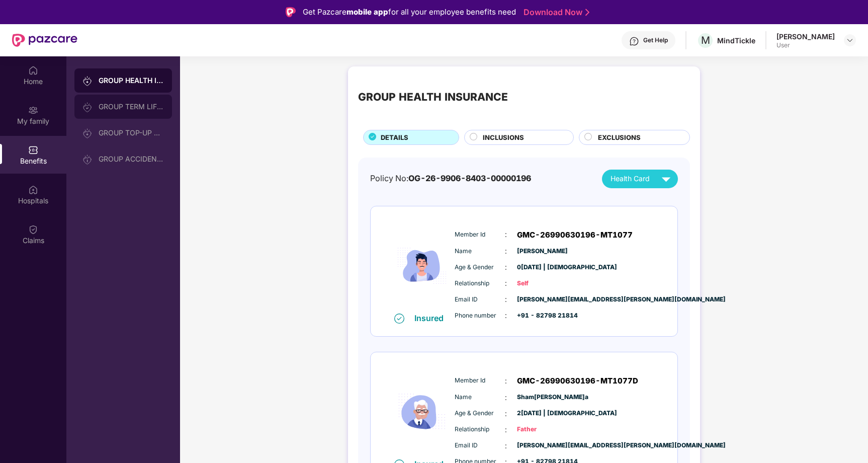  What do you see at coordinates (542, 315) in the screenshot?
I see `span: +91 - 82798 21814` at bounding box center [542, 315].